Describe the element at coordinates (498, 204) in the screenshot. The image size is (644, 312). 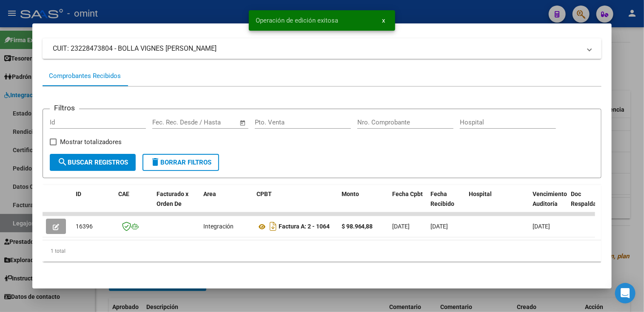
I see `datatable-header-cell: Hospital` at that location.